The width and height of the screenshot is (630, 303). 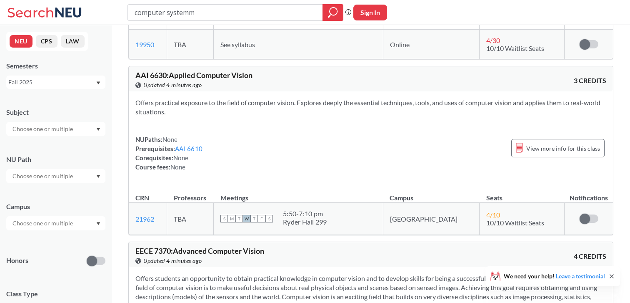 What do you see at coordinates (555, 276) in the screenshot?
I see `span: We need your help!` at bounding box center [555, 276].